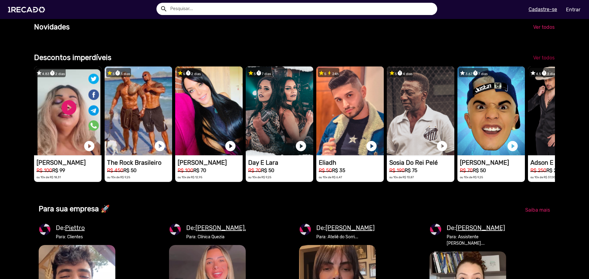 Image resolution: width=589 pixels, height=279 pixels. What do you see at coordinates (164, 9) in the screenshot?
I see `mat-icon: Example home icon` at bounding box center [164, 9].